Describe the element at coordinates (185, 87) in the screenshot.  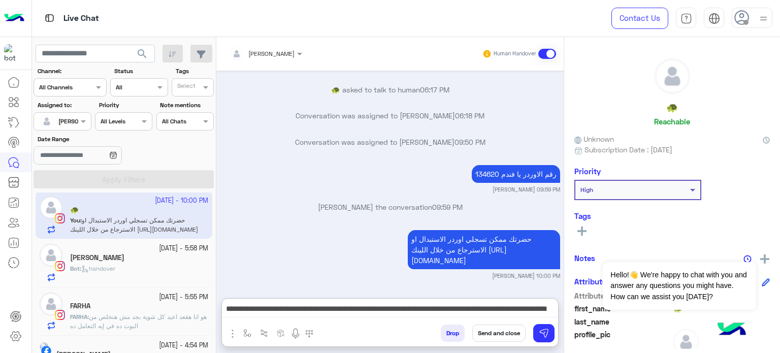
I see `div: Select` at that location.